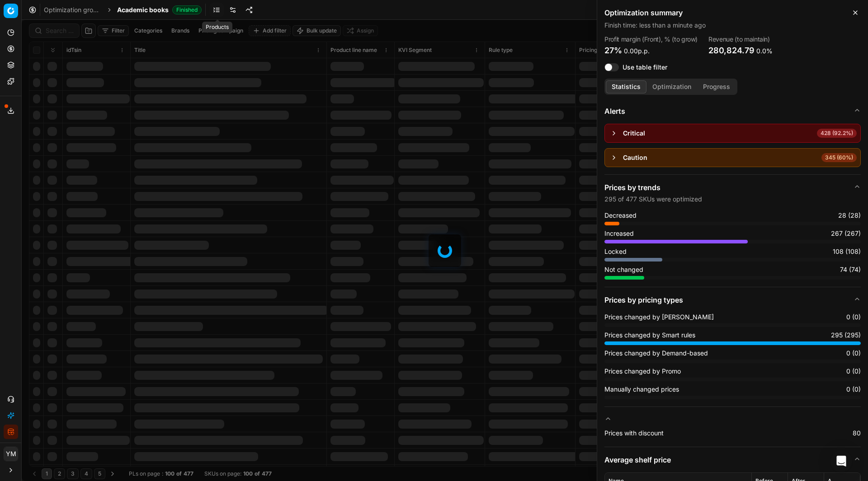 Image resolution: width=868 pixels, height=481 pixels. Describe the element at coordinates (837, 134) in the screenshot. I see `span: 428 (92.2%)` at that location.